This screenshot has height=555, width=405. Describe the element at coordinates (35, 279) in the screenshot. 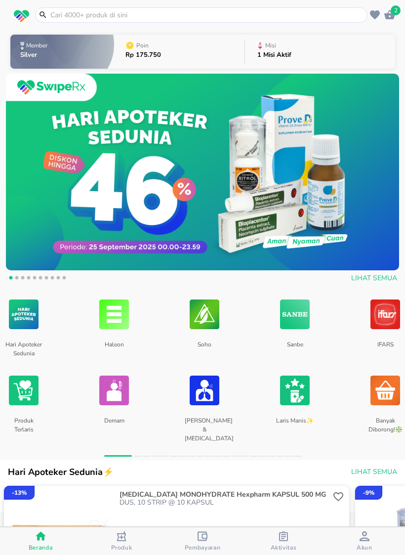

I see `button: 5` at that location.